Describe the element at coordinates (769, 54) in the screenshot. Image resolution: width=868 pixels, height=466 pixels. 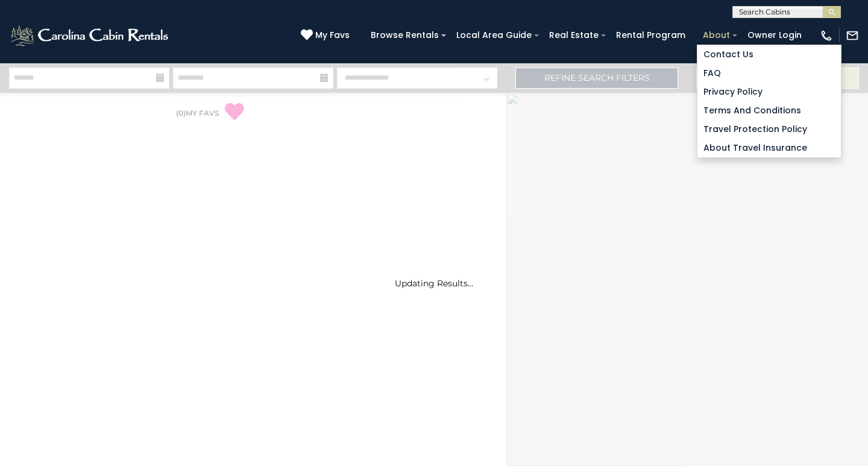
I see `a: Contact Us` at that location.